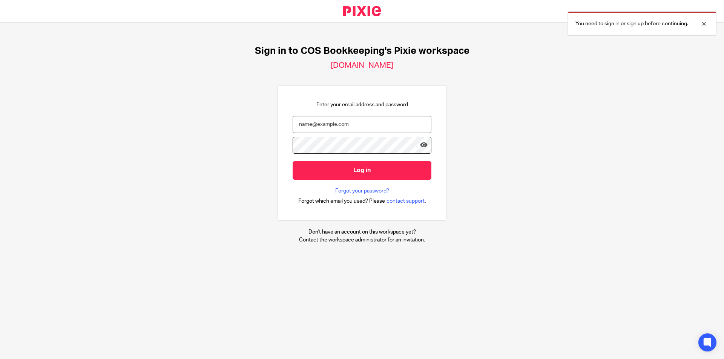 The image size is (724, 359). Describe the element at coordinates (405, 201) in the screenshot. I see `span: contact support` at that location.